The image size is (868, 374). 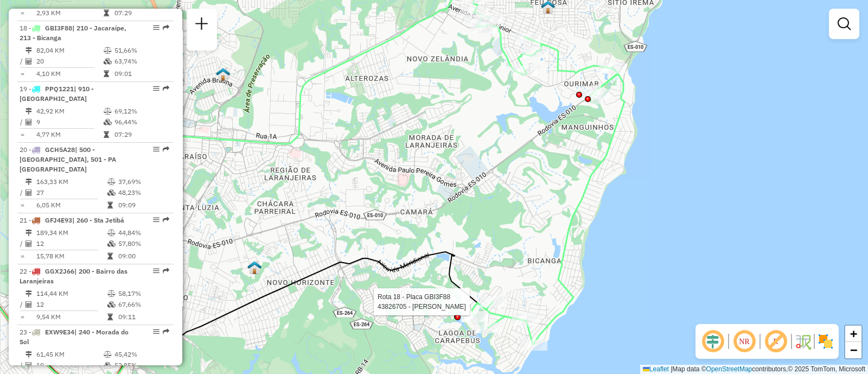 I want to click on td: 82,04 KM, so click(x=69, y=50).